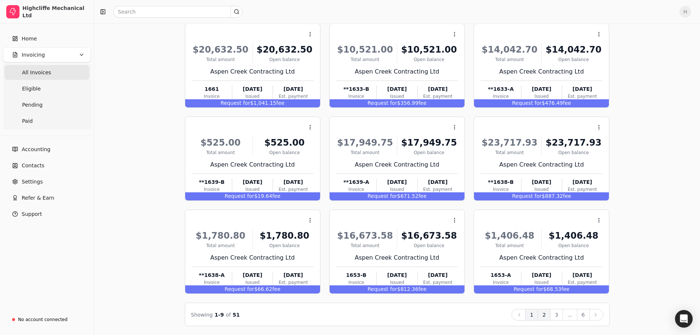 Image resolution: width=700 pixels, height=335 pixels. I want to click on a: Contacts, so click(47, 165).